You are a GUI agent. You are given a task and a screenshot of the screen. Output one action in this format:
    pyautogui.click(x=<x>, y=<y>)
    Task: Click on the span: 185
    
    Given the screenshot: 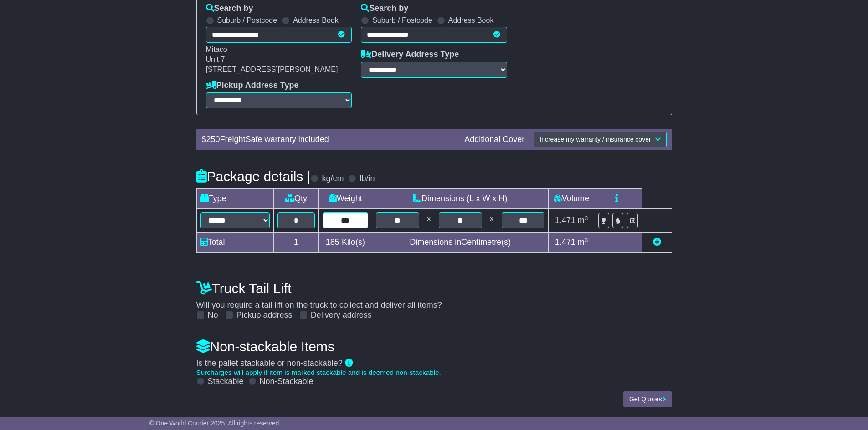 What is the action you would take?
    pyautogui.click(x=332, y=242)
    